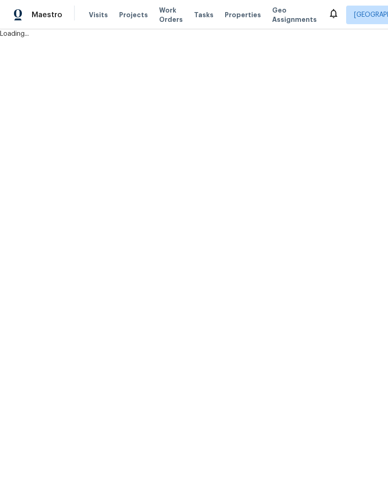  I want to click on span: Maestro, so click(47, 15).